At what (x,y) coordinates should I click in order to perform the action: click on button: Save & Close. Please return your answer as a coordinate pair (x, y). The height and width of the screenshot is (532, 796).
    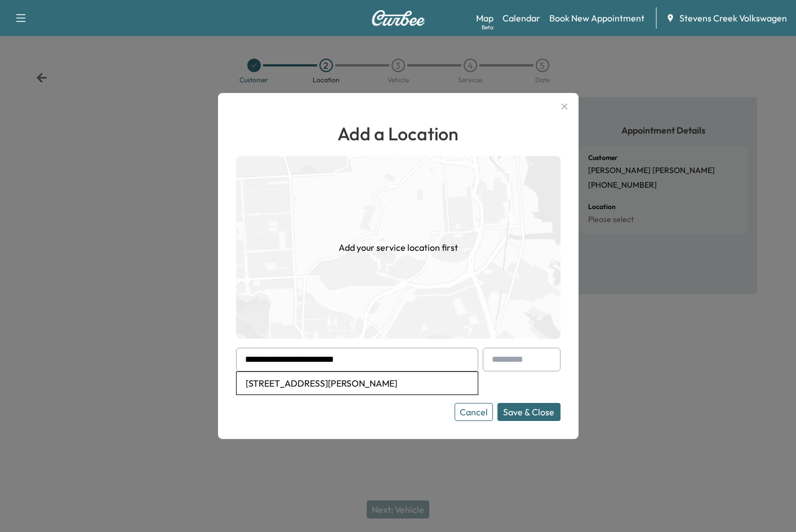
    Looking at the image, I should click on (529, 412).